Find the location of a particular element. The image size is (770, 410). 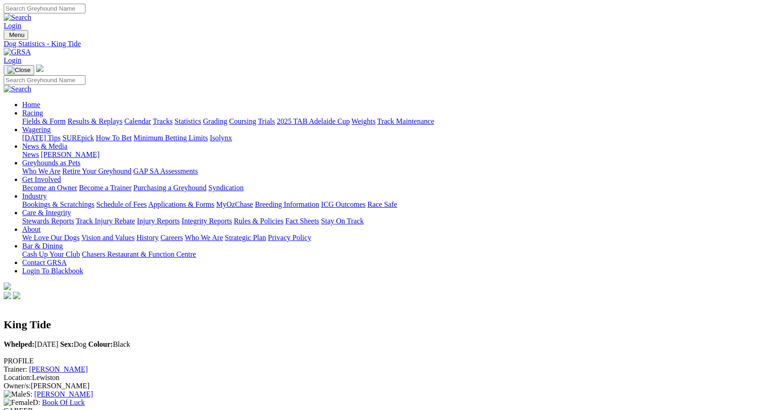

a: Schedule of Fees is located at coordinates (121, 204).